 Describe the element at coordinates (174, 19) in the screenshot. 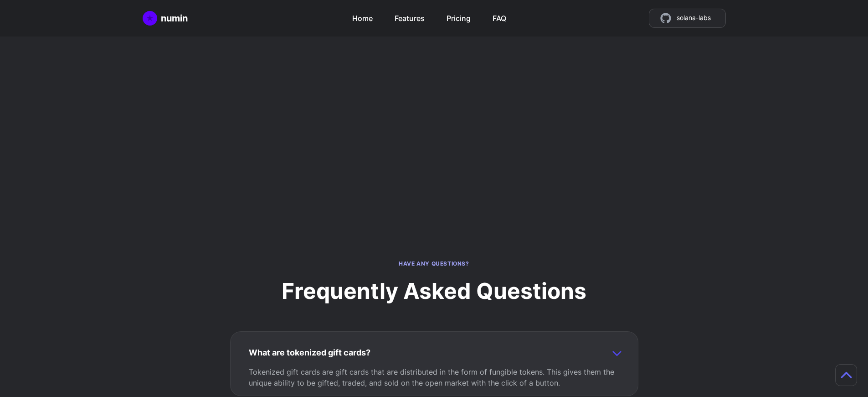

I see `div: numin` at that location.